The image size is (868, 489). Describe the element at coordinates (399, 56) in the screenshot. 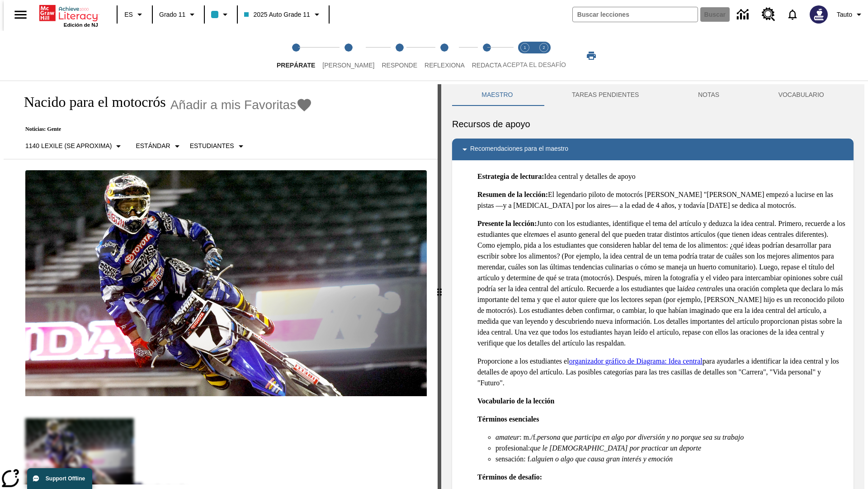

I see `button: Responde step 3 of 5` at that location.